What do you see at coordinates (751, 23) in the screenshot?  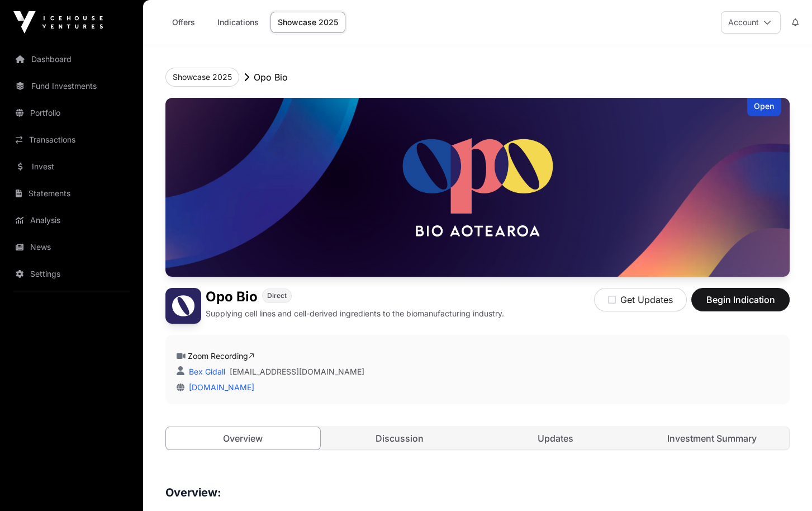 I see `button: Account` at bounding box center [751, 23].